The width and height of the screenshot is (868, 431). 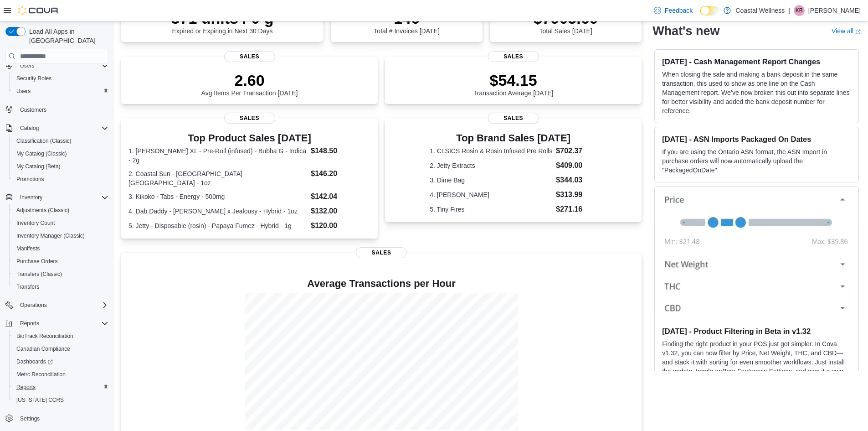 I want to click on button: Manifests, so click(x=61, y=248).